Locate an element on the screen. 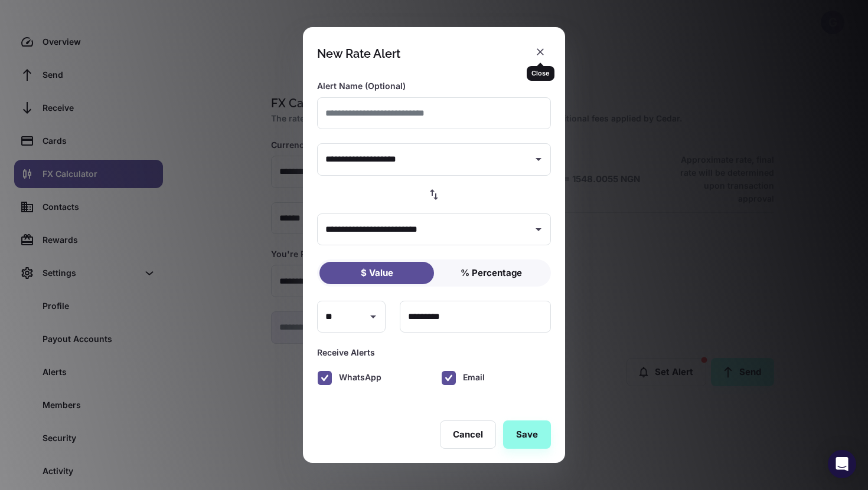  div: Open Intercom Messenger is located at coordinates (842, 465).